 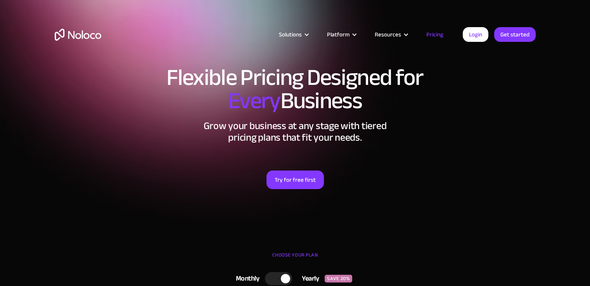 I want to click on a: Login, so click(x=476, y=35).